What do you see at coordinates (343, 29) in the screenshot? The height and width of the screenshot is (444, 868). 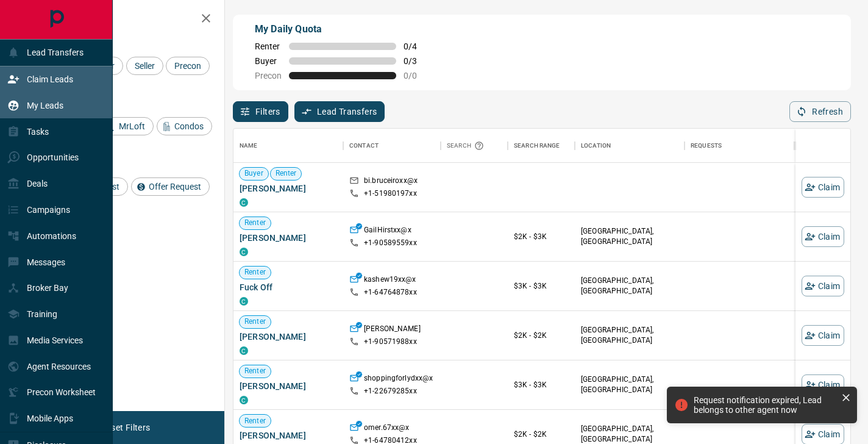 I see `p: My Daily Quota` at bounding box center [343, 29].